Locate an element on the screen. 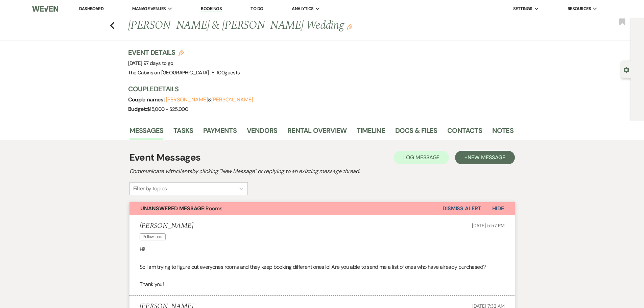 This screenshot has height=308, width=644. h3: Couple Details is located at coordinates (317, 89).